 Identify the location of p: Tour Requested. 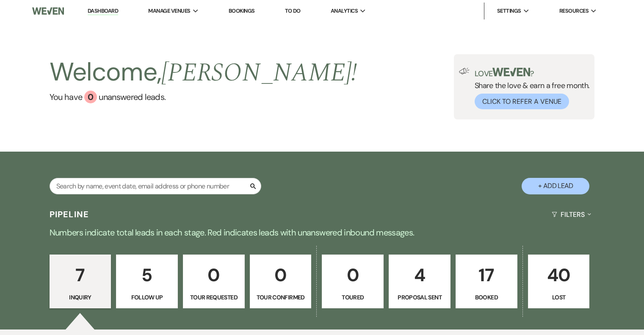
(214, 297).